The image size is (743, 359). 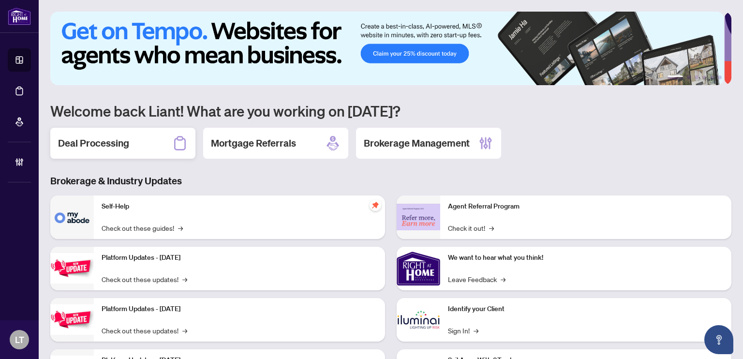 I want to click on a: Sign In!→, so click(x=463, y=330).